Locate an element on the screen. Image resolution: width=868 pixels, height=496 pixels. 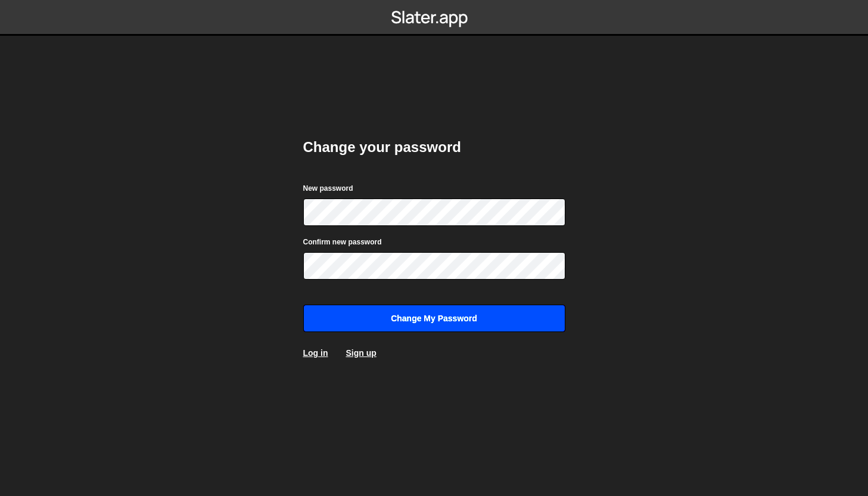
a: Log in is located at coordinates (316, 353).